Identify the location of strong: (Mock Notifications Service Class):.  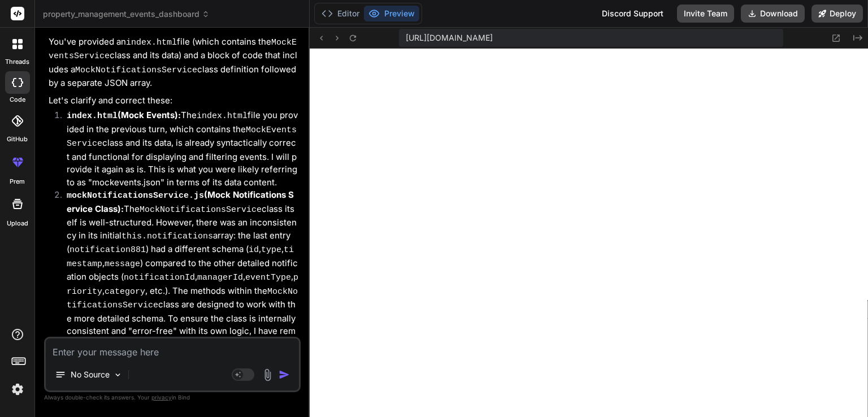
(180, 201).